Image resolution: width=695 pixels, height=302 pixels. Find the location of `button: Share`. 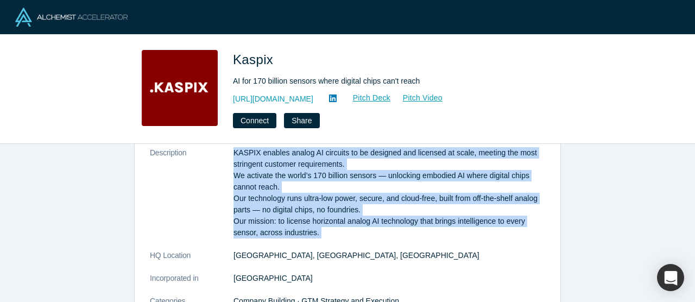

button: Share is located at coordinates (301, 121).